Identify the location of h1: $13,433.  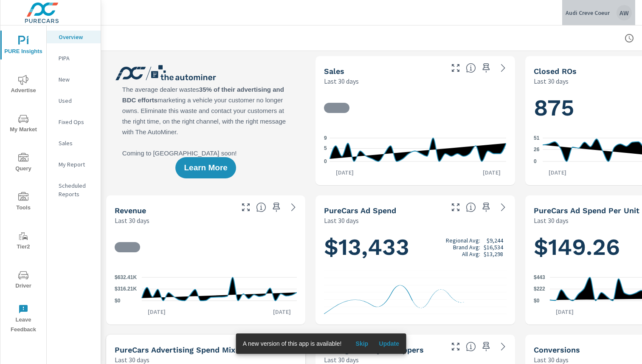
(415, 247).